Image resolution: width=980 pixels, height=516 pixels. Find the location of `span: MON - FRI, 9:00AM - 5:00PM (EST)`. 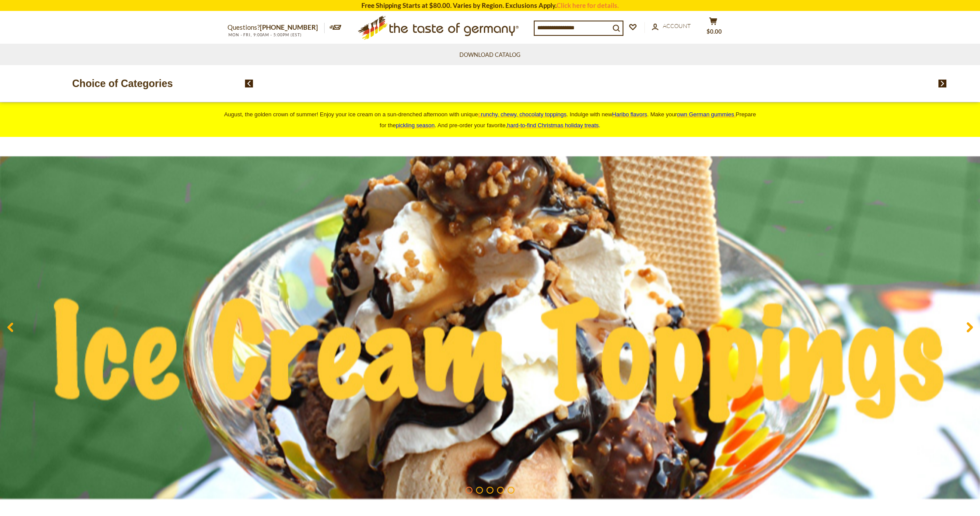

span: MON - FRI, 9:00AM - 5:00PM (EST) is located at coordinates (265, 34).